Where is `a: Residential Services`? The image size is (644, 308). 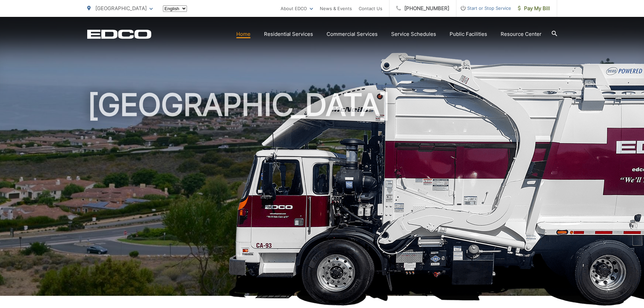 a: Residential Services is located at coordinates (289, 34).